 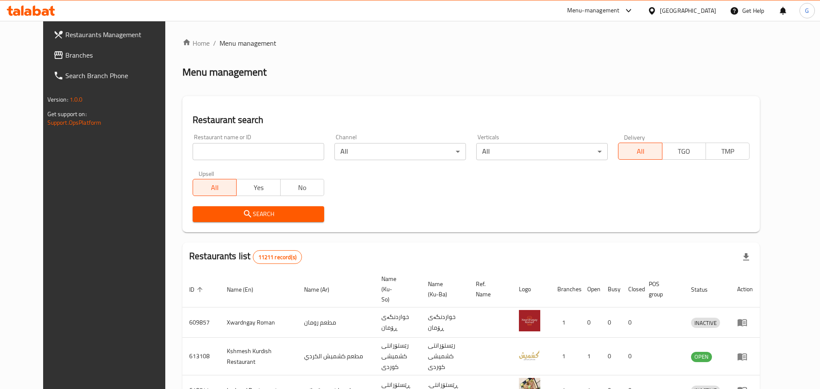 I want to click on span: No, so click(x=302, y=187).